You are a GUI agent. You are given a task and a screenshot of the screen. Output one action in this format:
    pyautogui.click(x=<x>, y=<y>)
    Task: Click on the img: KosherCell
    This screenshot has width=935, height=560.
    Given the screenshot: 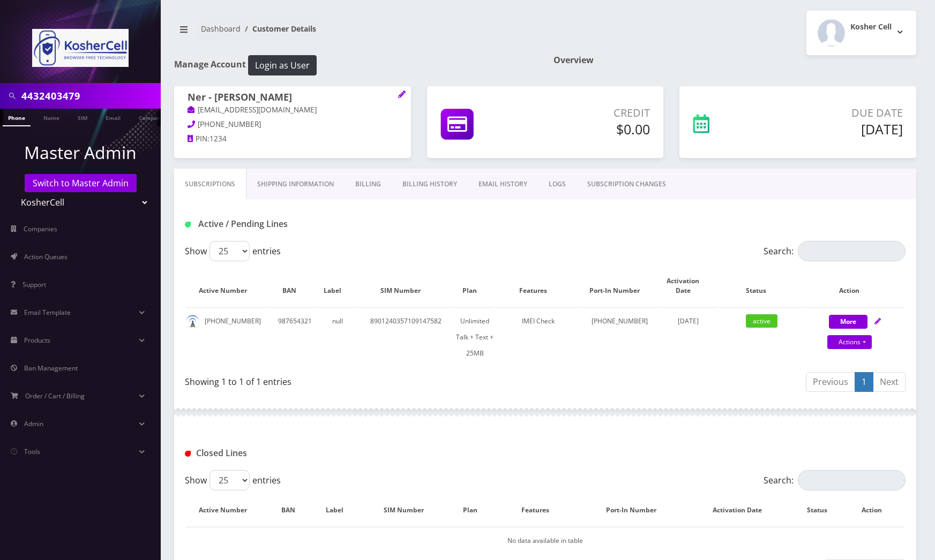 What is the action you would take?
    pyautogui.click(x=81, y=48)
    